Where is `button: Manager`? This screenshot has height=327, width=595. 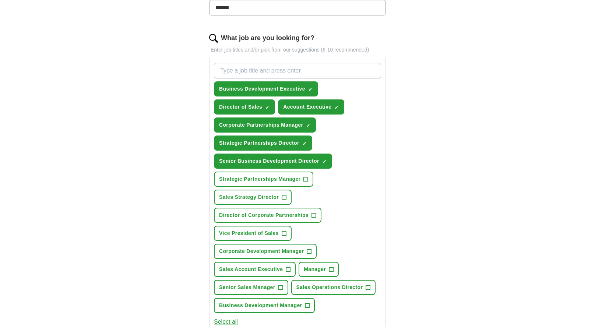
button: Manager is located at coordinates (319, 269).